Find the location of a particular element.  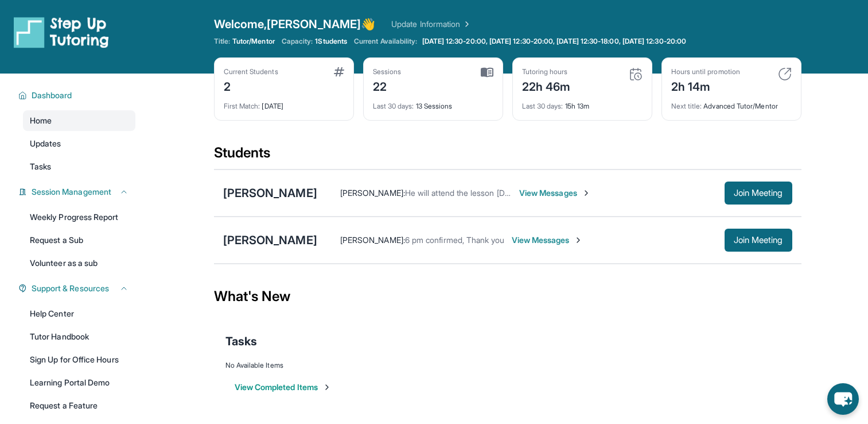

img: logo is located at coordinates (62, 32).